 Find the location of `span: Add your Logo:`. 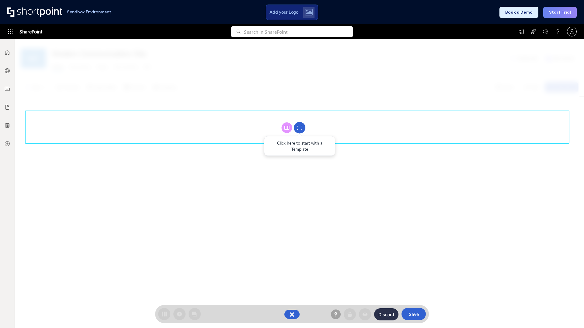

span: Add your Logo: is located at coordinates (284, 12).